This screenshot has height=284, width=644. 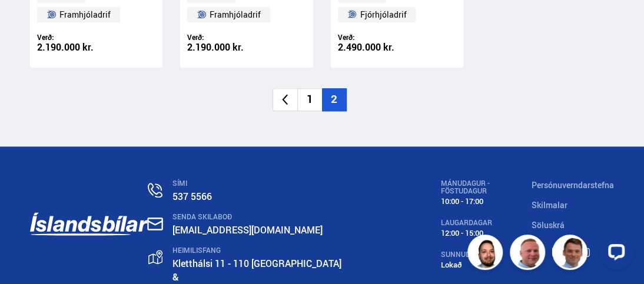 I want to click on img: n0V2lOsqF3l1V2iz.svg, so click(x=155, y=190).